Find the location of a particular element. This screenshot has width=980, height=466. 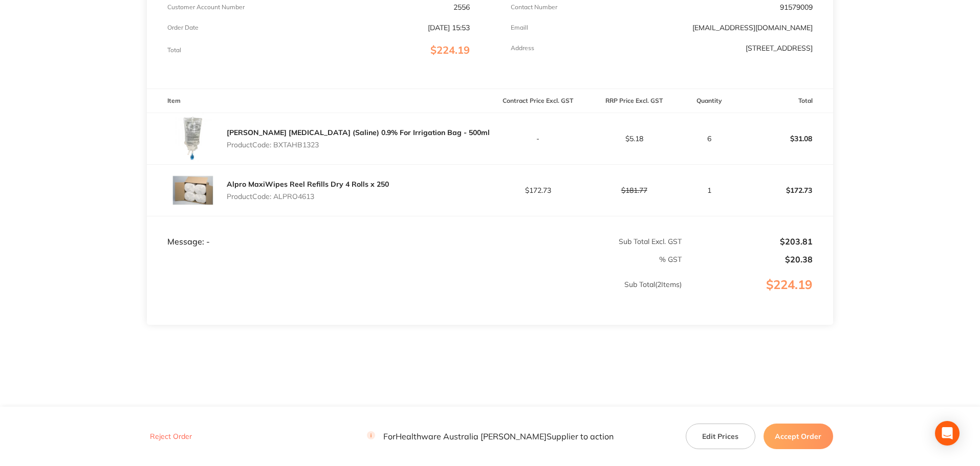

p: Order Date is located at coordinates (182, 27).